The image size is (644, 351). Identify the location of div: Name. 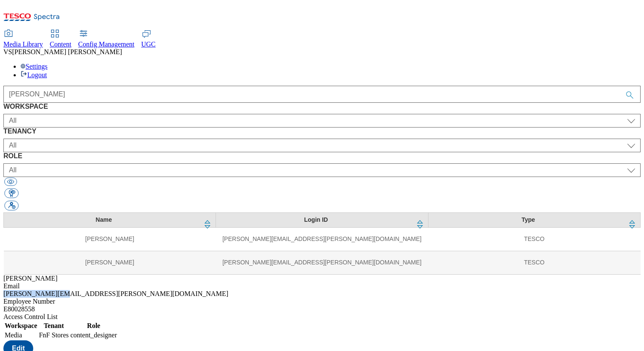
(104, 220).